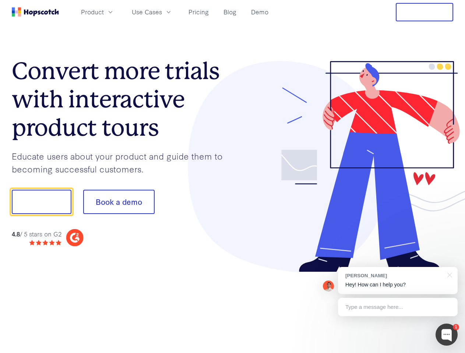 Image resolution: width=465 pixels, height=353 pixels. I want to click on span: Product, so click(92, 12).